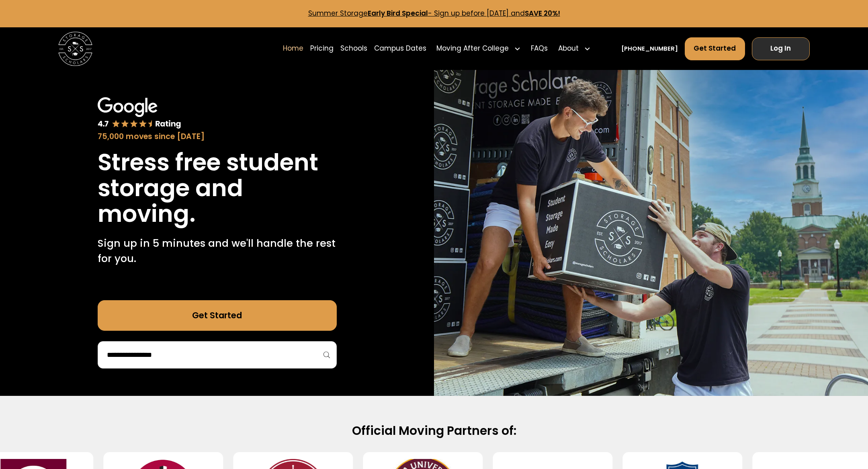 The width and height of the screenshot is (868, 469). What do you see at coordinates (543, 13) in the screenshot?
I see `strong: SAVE 20%!` at bounding box center [543, 13].